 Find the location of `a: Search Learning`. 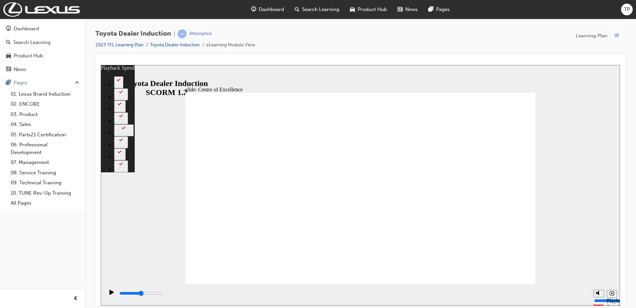

a: Search Learning is located at coordinates (42, 42).